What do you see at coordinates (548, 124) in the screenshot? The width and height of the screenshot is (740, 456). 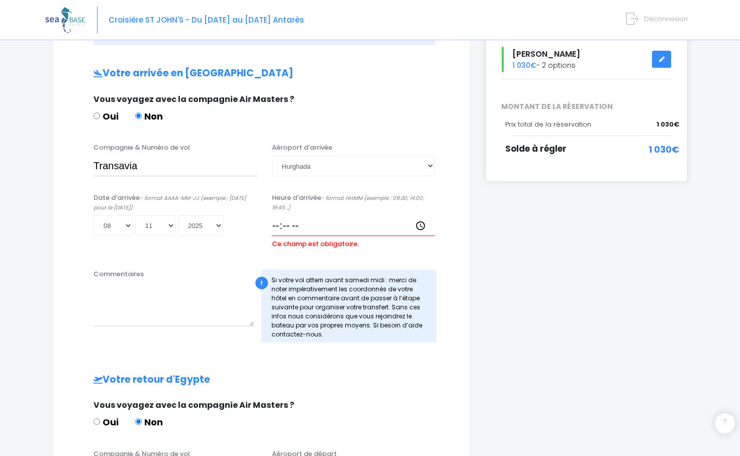 I see `span: Prix total de la réservation` at bounding box center [548, 124].